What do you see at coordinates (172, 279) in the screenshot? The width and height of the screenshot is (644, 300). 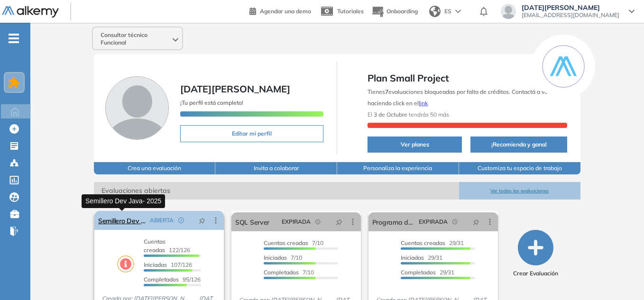 I see `span: 95/126` at bounding box center [172, 279].